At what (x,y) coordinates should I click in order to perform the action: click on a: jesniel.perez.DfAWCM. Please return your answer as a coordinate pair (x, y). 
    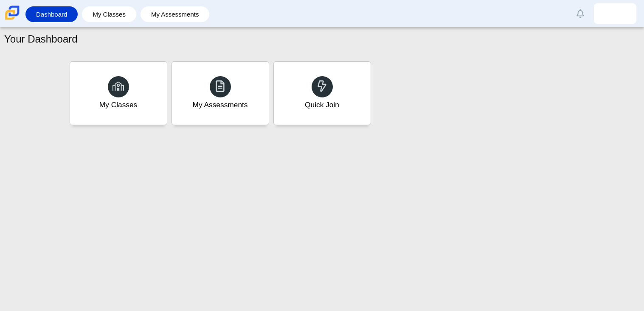
    Looking at the image, I should click on (615, 13).